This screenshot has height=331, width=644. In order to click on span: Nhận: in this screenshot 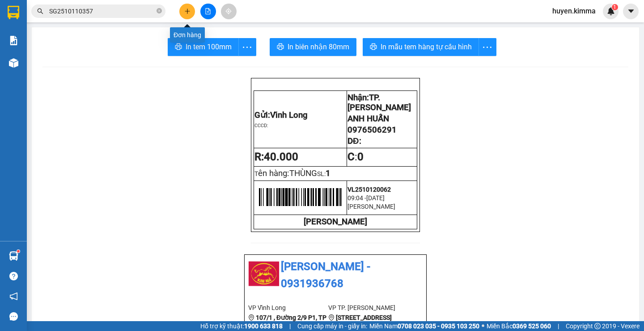, I will do `click(379, 103)`.